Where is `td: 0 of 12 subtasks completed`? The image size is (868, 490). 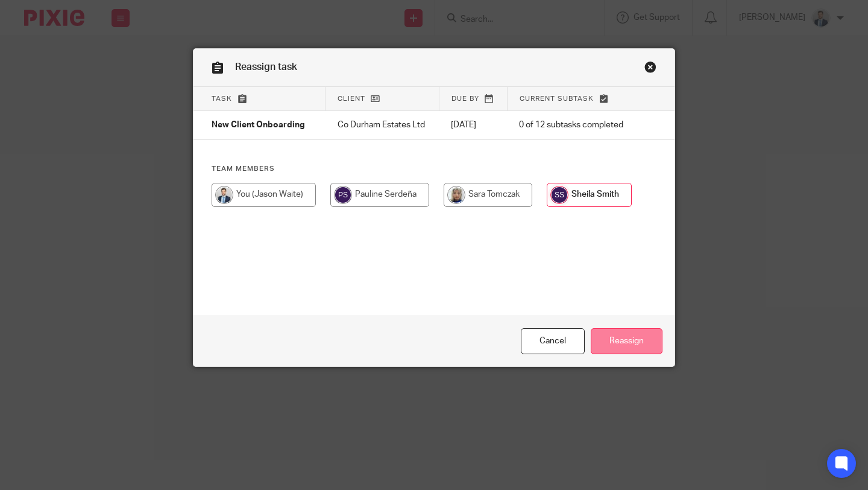
td: 0 of 12 subtasks completed is located at coordinates (572, 125).